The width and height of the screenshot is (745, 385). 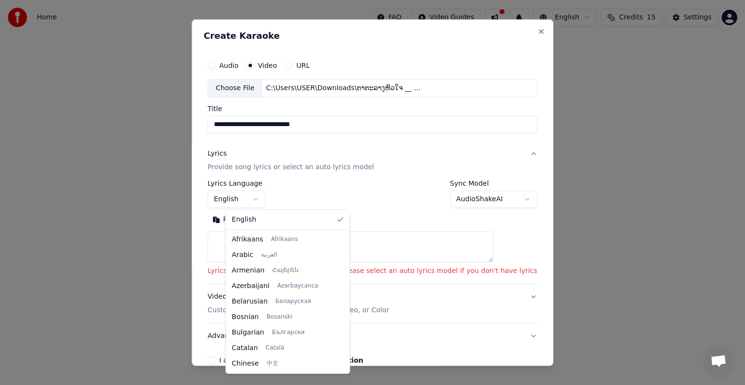 I want to click on span: Bosnian, so click(x=245, y=317).